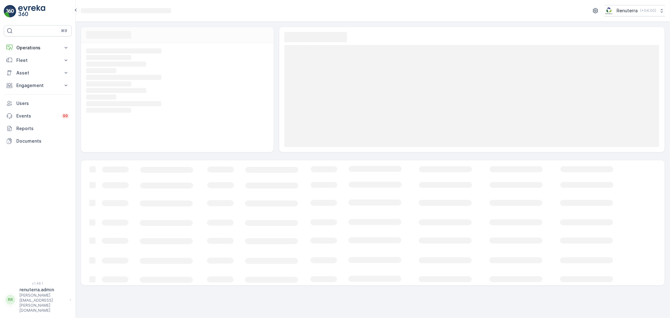 The width and height of the screenshot is (670, 318). What do you see at coordinates (38, 60) in the screenshot?
I see `p: Fleet` at bounding box center [38, 60].